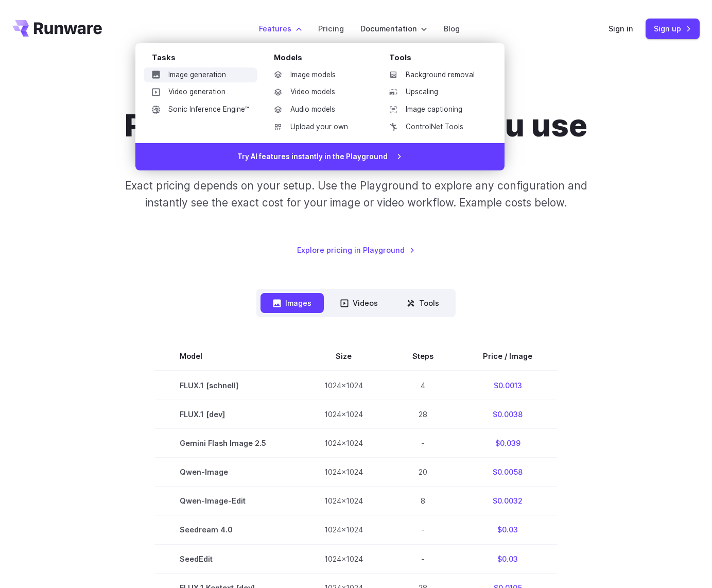 The height and width of the screenshot is (588, 712). What do you see at coordinates (227, 356) in the screenshot?
I see `th: Model` at bounding box center [227, 356].